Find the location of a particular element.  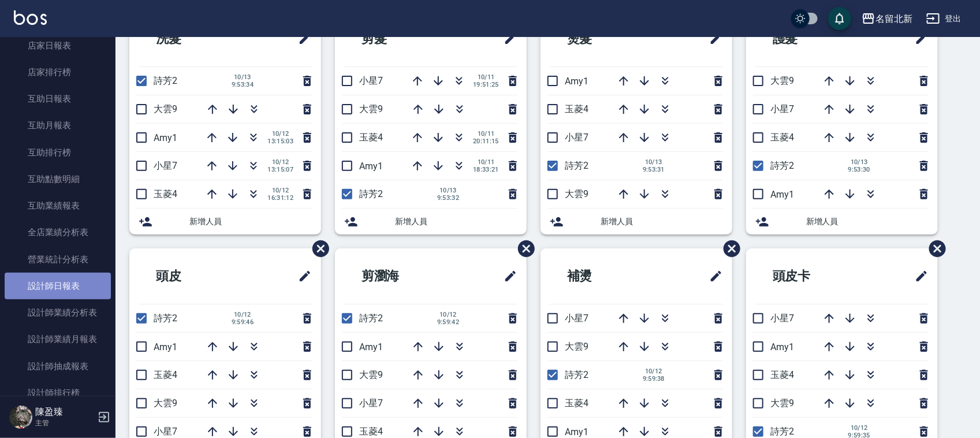

span: 20:11:15 is located at coordinates (485, 141).